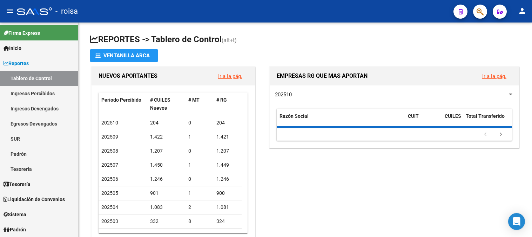  I want to click on datatable-header-cell: Período Percibido, so click(123, 104).